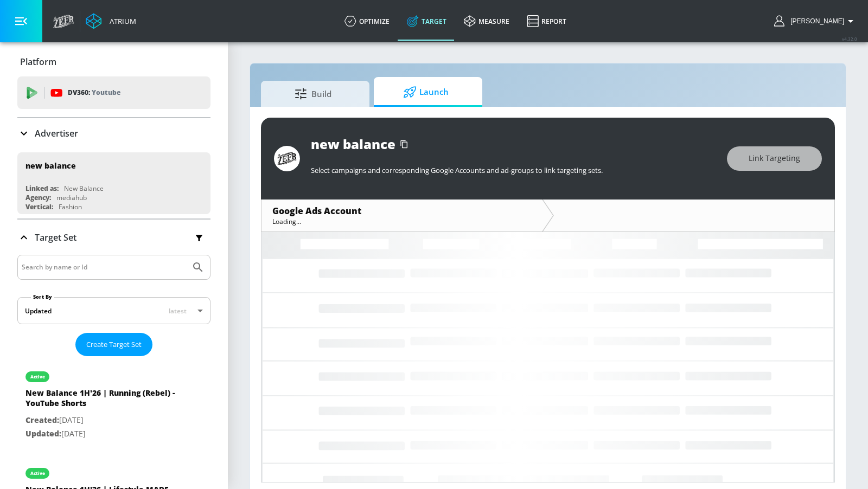 The image size is (868, 489). Describe the element at coordinates (106, 92) in the screenshot. I see `p: Youtube` at that location.